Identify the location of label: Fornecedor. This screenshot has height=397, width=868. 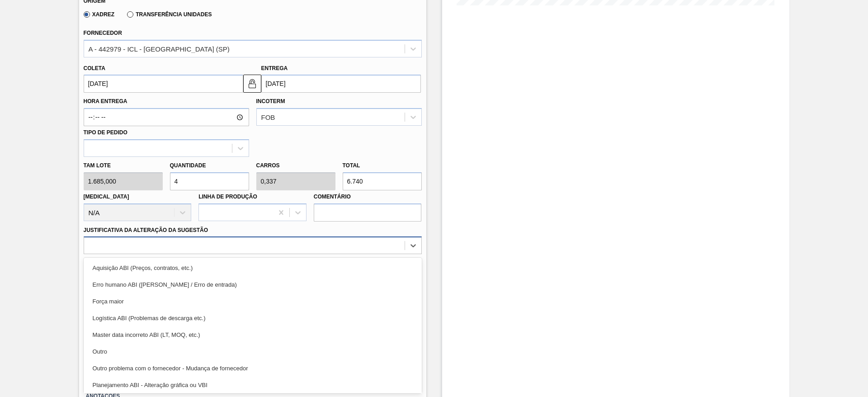
(103, 33).